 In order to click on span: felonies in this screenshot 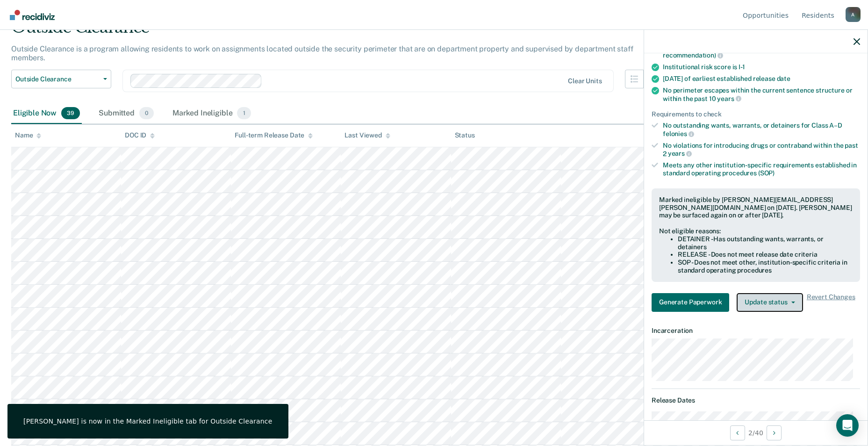, I will do `click(679, 134)`.